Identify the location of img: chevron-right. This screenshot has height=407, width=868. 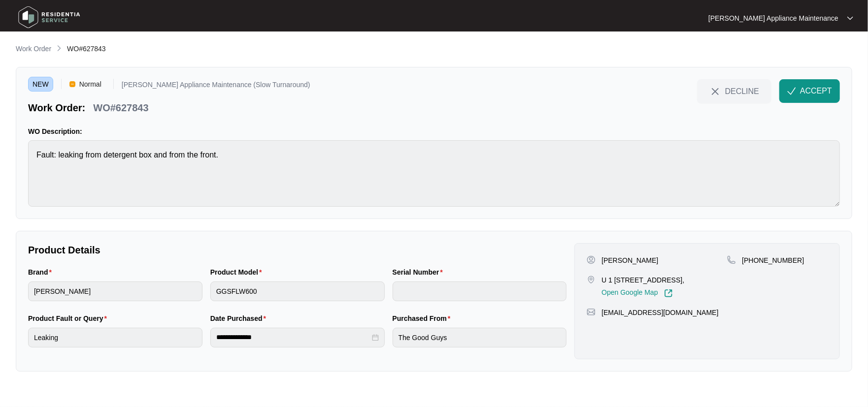
(59, 48).